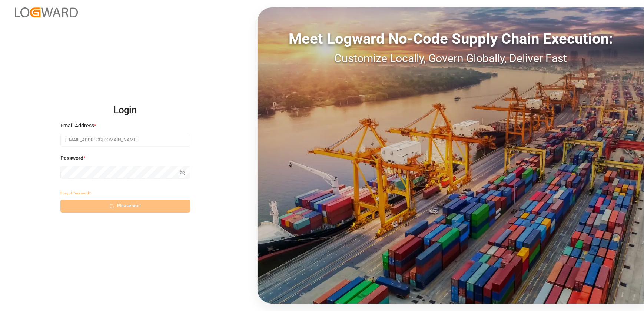 This screenshot has width=644, height=311. What do you see at coordinates (125, 140) in the screenshot?
I see `input: Enter your email` at bounding box center [125, 140].